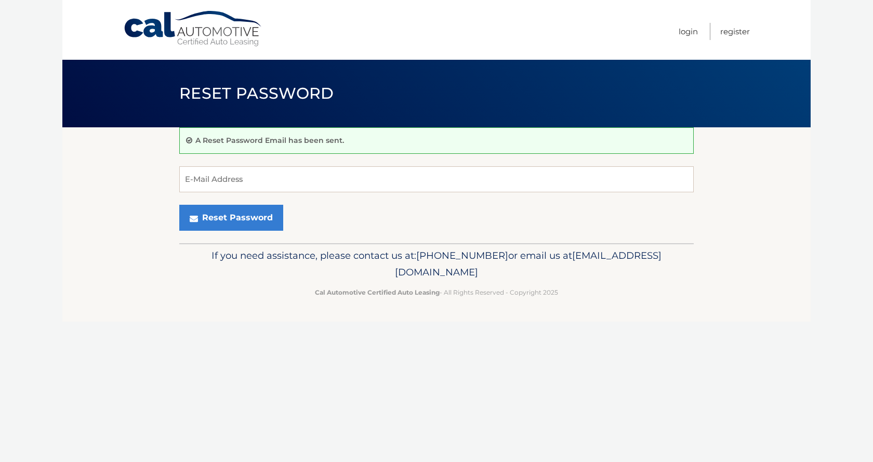 This screenshot has width=873, height=462. What do you see at coordinates (256, 93) in the screenshot?
I see `span: Reset Password` at bounding box center [256, 93].